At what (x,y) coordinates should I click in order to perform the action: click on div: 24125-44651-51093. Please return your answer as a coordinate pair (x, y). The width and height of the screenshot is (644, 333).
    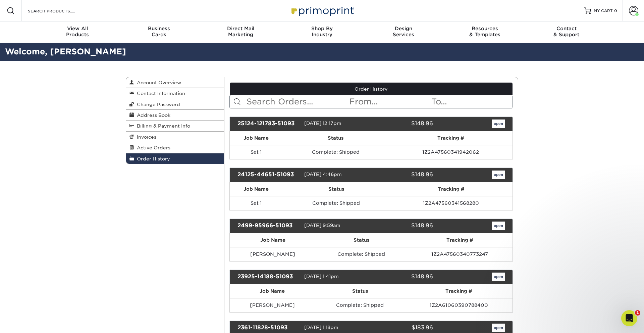
    Looking at the image, I should click on (268, 175).